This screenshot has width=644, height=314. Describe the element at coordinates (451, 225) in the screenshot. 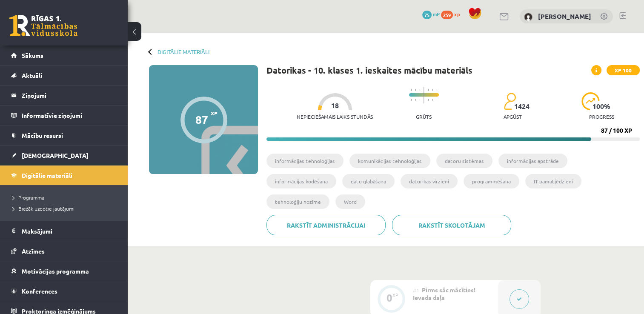

I see `a: Rakstīt skolotājam` at that location.